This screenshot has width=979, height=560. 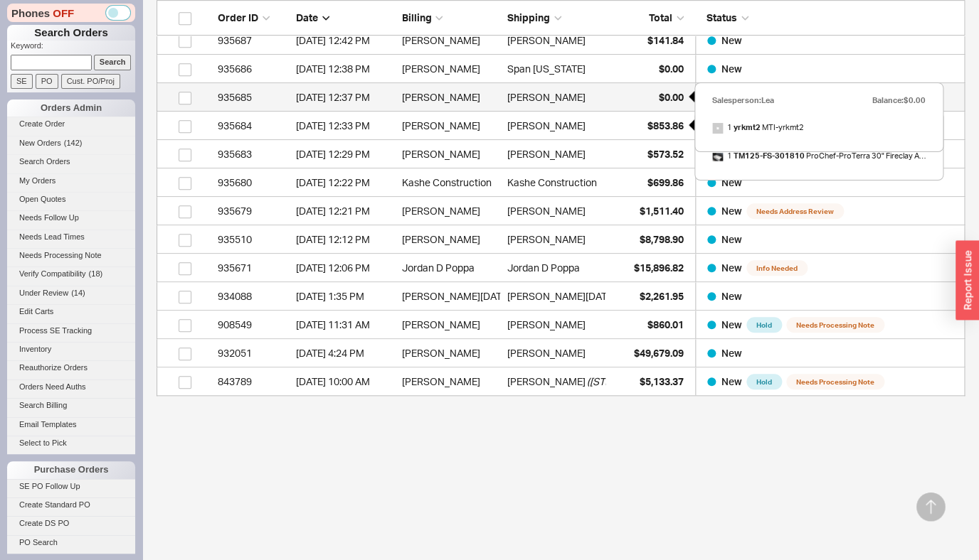 I want to click on div: 8/22/25 12:06 PM, so click(x=345, y=268).